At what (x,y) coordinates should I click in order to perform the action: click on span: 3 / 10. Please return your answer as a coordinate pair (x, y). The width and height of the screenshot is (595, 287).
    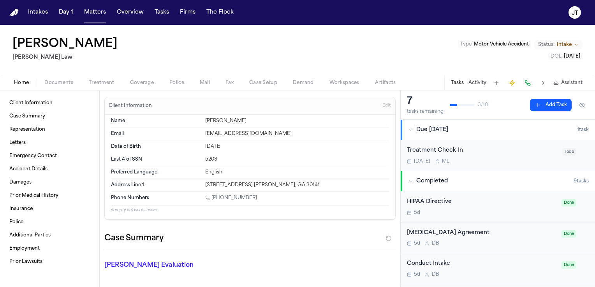
    Looking at the image, I should click on (483, 105).